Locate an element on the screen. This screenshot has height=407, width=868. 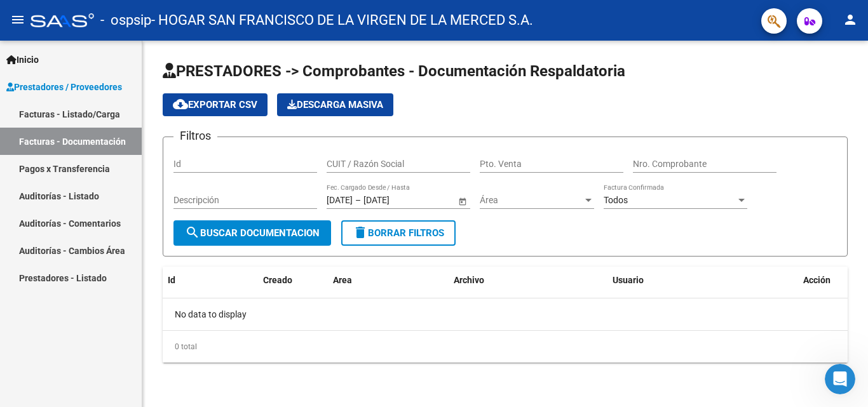
div: 0 total is located at coordinates (505, 347).